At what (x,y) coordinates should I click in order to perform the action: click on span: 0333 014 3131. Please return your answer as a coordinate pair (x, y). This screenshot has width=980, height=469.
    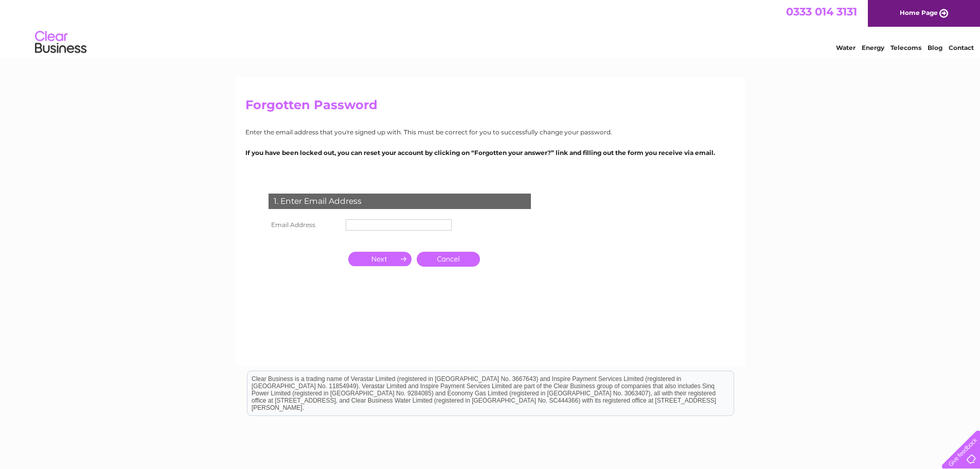
    Looking at the image, I should click on (822, 12).